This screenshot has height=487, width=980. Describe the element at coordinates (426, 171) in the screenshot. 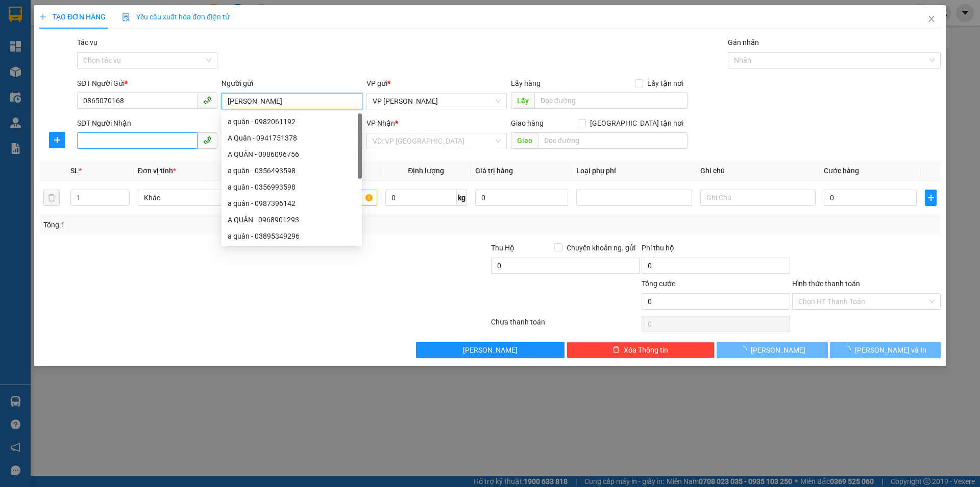

I see `span: Định lượng` at that location.